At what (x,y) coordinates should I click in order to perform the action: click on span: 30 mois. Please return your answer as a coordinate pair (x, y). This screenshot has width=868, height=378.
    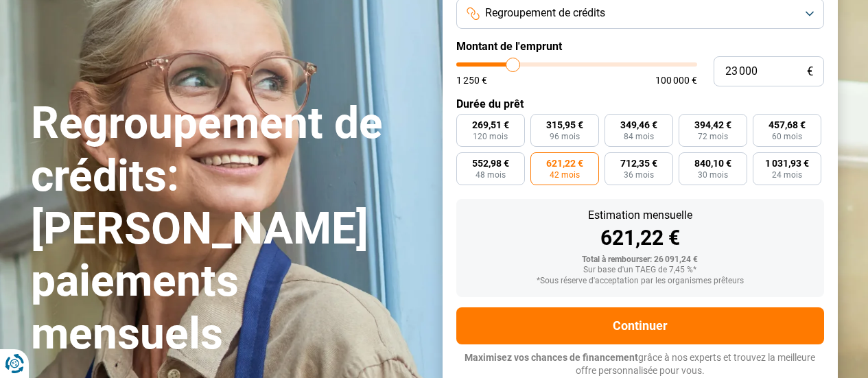
    Looking at the image, I should click on (714, 175).